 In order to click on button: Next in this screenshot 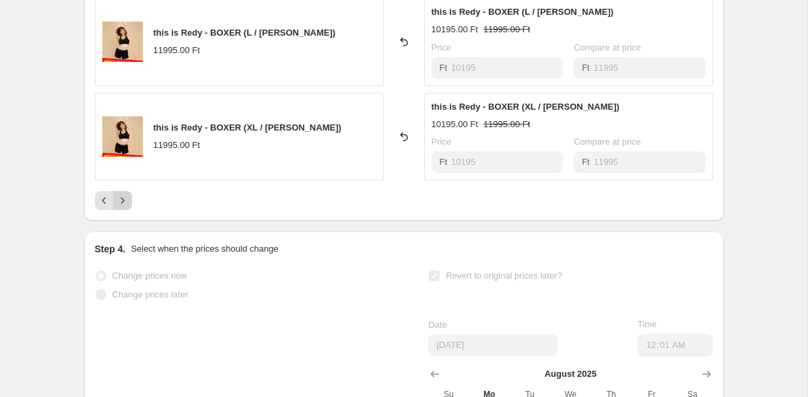, I will do `click(123, 201)`.